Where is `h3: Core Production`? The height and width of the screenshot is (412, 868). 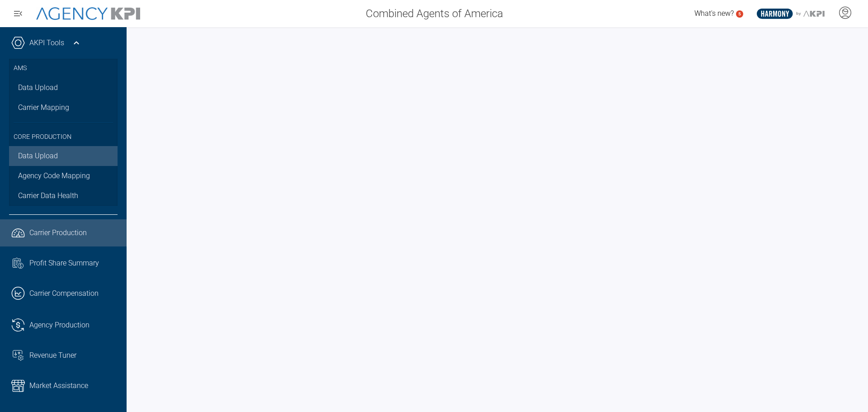 h3: Core Production is located at coordinates (64, 134).